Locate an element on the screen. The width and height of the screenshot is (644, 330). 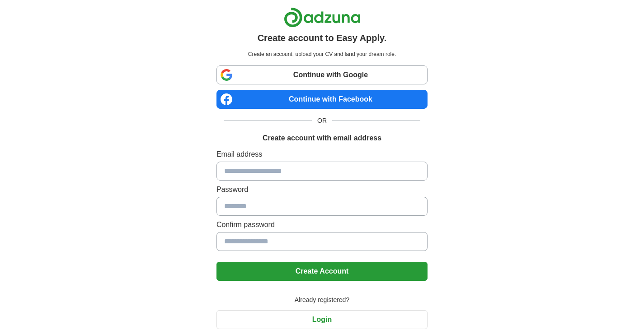
label: Confirm password is located at coordinates (322, 225).